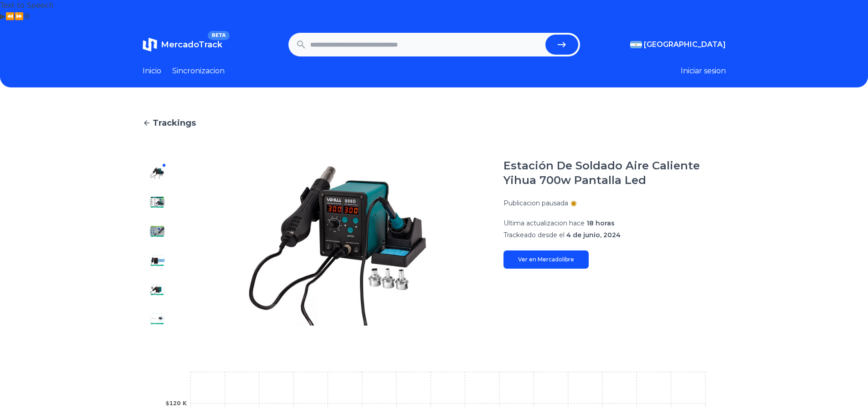 The image size is (868, 408). I want to click on span: 4 de junio, 2024, so click(593, 235).